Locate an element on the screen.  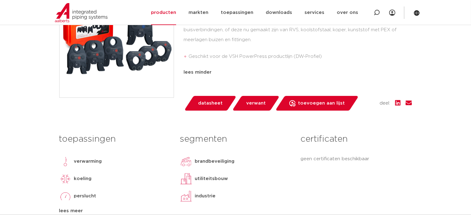
img: utiliteitsbouw is located at coordinates (186, 179).